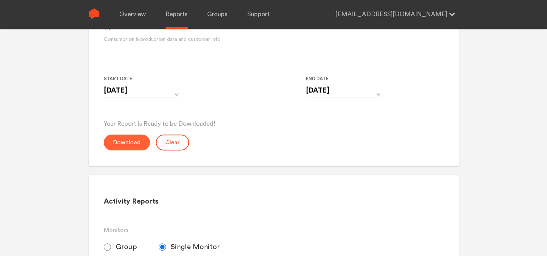  Describe the element at coordinates (341, 79) in the screenshot. I see `label: End Date` at that location.